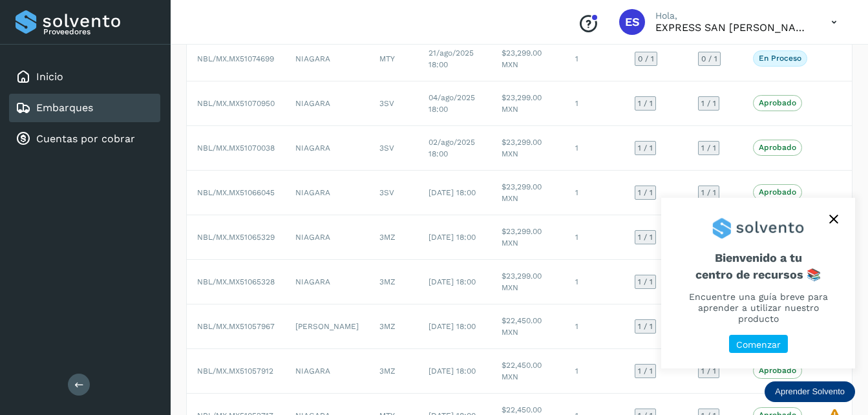 The height and width of the screenshot is (415, 868). What do you see at coordinates (758, 344) in the screenshot?
I see `button: Comenzar` at bounding box center [758, 344].